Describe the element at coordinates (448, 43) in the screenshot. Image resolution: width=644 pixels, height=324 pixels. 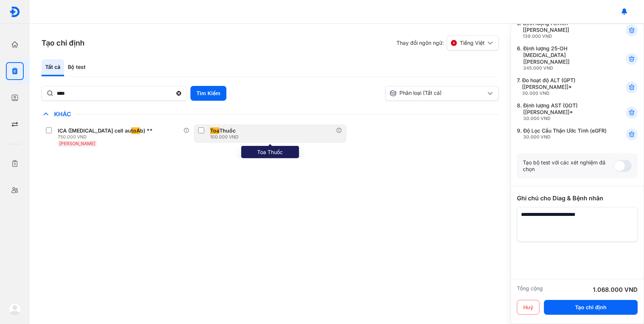
I see `div: Thay đổi ngôn ngữ:` at that location.